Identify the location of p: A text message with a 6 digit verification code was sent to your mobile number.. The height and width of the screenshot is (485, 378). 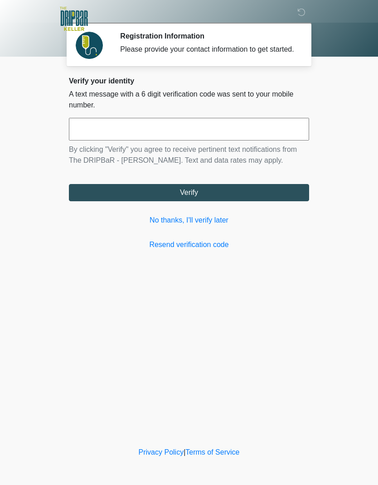
(189, 100).